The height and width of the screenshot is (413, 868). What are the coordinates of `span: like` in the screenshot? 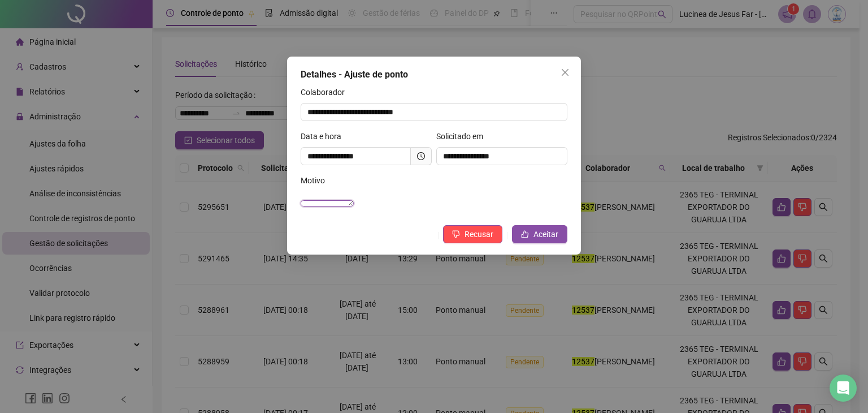 It's located at (525, 234).